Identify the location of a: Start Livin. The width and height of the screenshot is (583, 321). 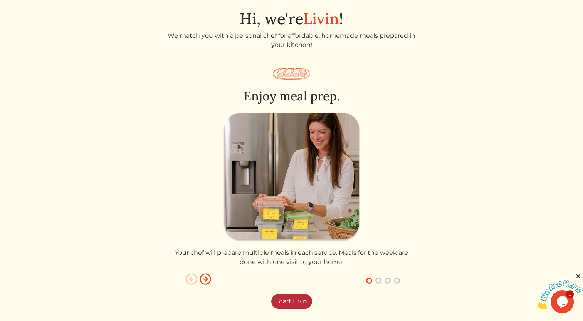
(292, 302).